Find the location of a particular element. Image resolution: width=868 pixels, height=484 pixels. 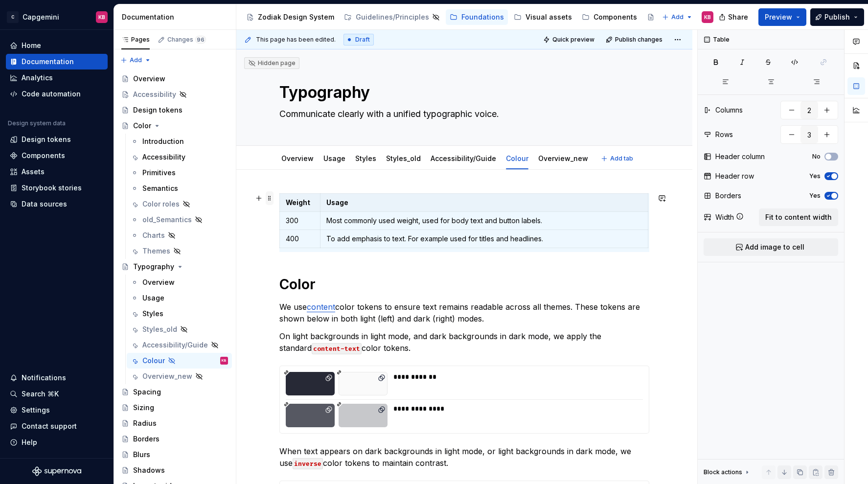

a: Usage is located at coordinates (334, 158).